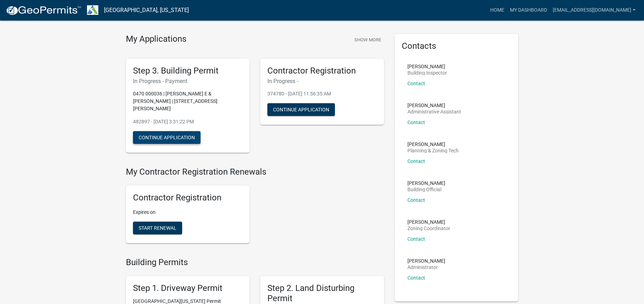 This screenshot has height=304, width=644. Describe the element at coordinates (429, 228) in the screenshot. I see `p: Zoning Coordinator` at that location.